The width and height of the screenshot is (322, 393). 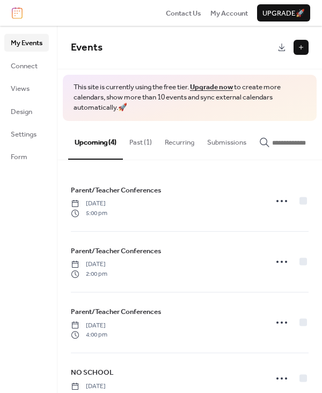 I want to click on a: Connect, so click(x=26, y=66).